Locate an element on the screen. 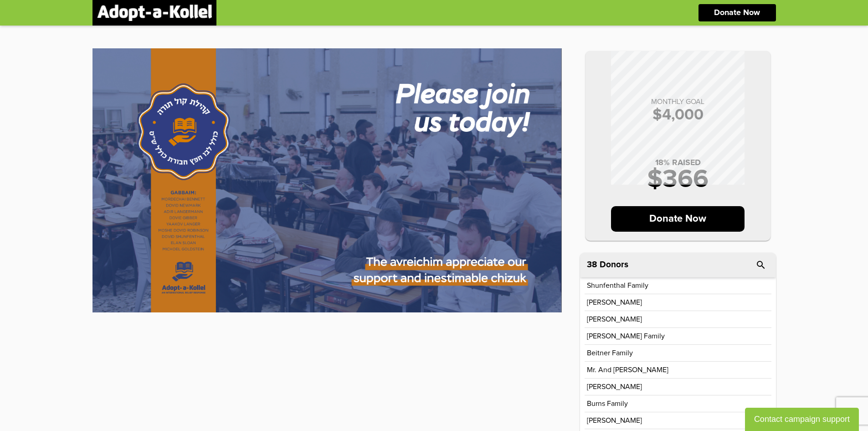 The height and width of the screenshot is (431, 868). p: Burns Family is located at coordinates (608, 404).